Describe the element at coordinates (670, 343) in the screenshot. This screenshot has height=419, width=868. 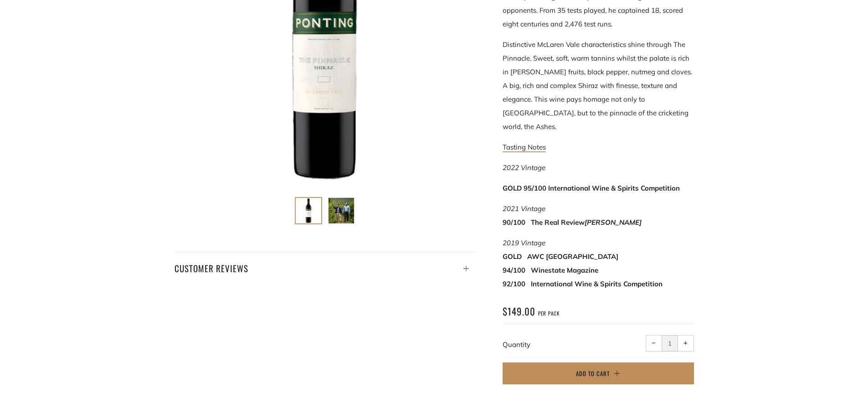
I see `input: quantity` at that location.